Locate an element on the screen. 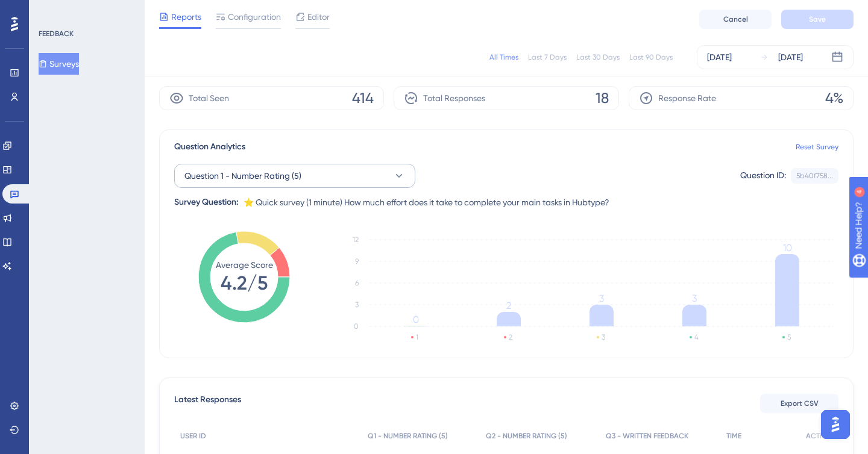 The height and width of the screenshot is (454, 868). div: Last 7 Days is located at coordinates (547, 57).